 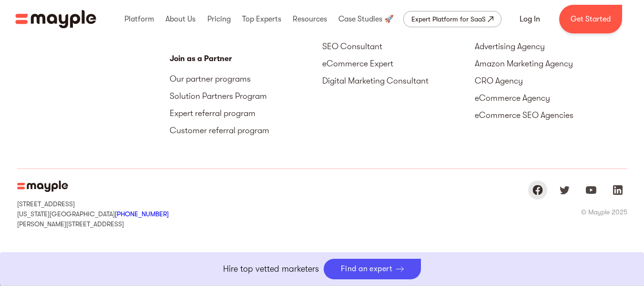 I want to click on img: facebook logo, so click(x=538, y=190).